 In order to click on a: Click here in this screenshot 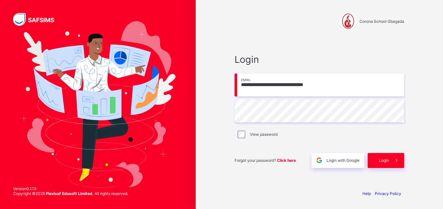, I will do `click(286, 160)`.